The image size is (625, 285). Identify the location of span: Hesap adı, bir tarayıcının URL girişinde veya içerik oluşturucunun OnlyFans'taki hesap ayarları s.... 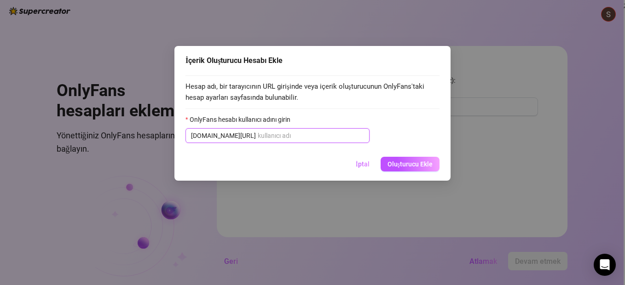
(312, 92).